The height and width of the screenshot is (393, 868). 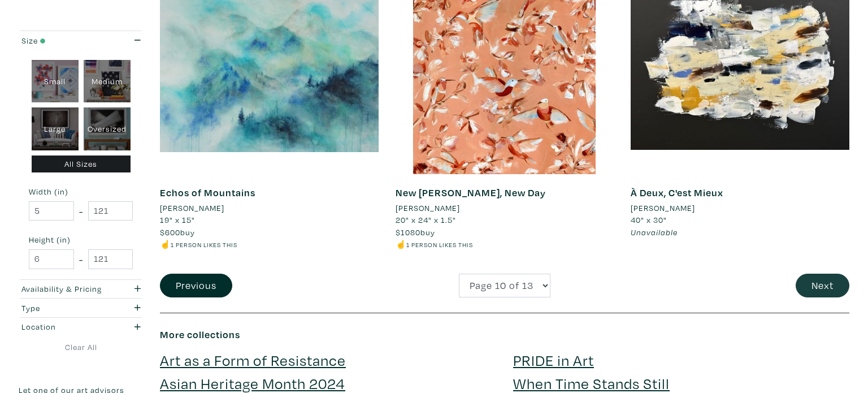 What do you see at coordinates (253, 383) in the screenshot?
I see `a: Asian Heritage Month 2024` at bounding box center [253, 383].